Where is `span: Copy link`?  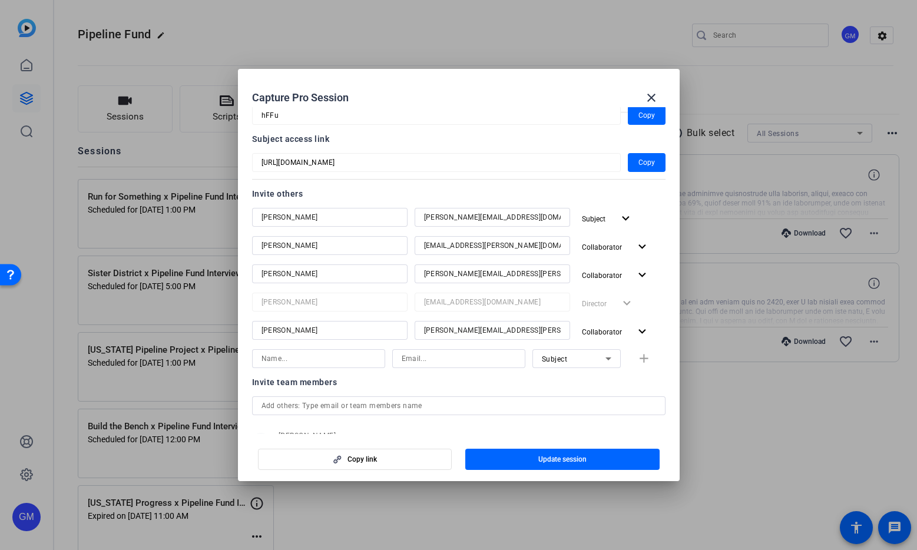
span: Copy link is located at coordinates (362, 460).